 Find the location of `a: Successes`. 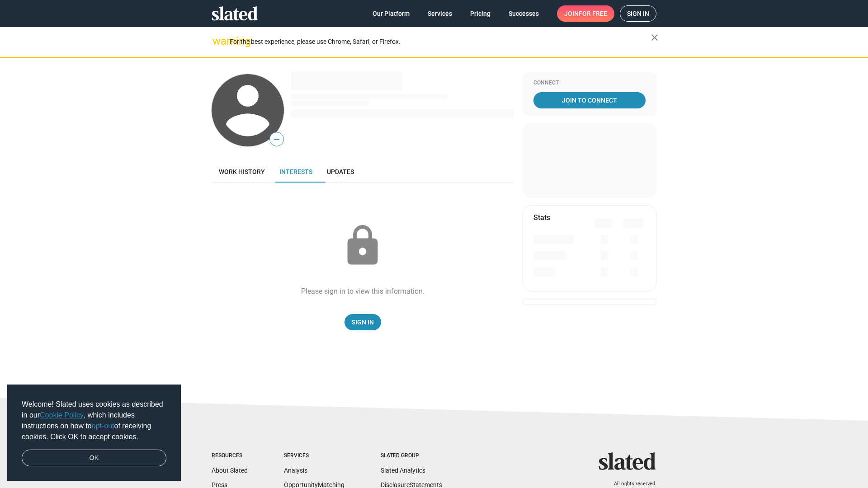

a: Successes is located at coordinates (524, 13).